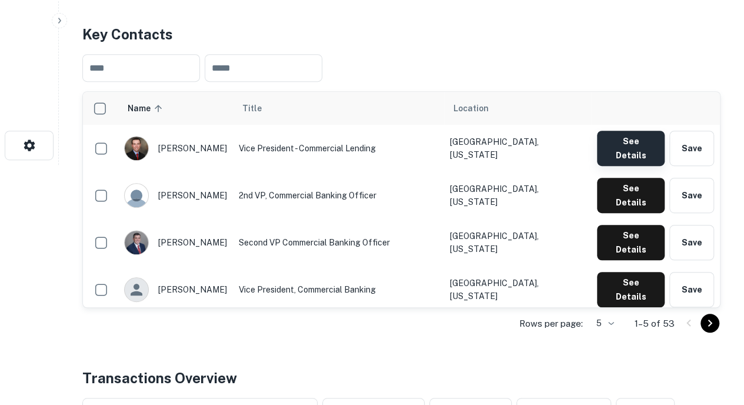 The width and height of the screenshot is (744, 405). What do you see at coordinates (715, 339) in the screenshot?
I see `div: Chat Widget` at bounding box center [715, 339].